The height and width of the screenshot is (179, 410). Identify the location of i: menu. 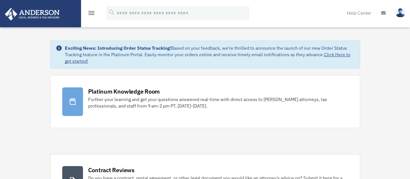
(91, 13).